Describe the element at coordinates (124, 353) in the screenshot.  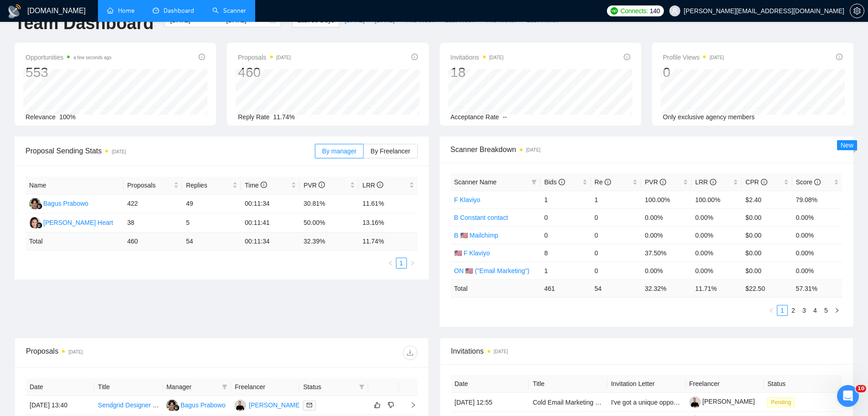
I see `div: Proposals` at that location.